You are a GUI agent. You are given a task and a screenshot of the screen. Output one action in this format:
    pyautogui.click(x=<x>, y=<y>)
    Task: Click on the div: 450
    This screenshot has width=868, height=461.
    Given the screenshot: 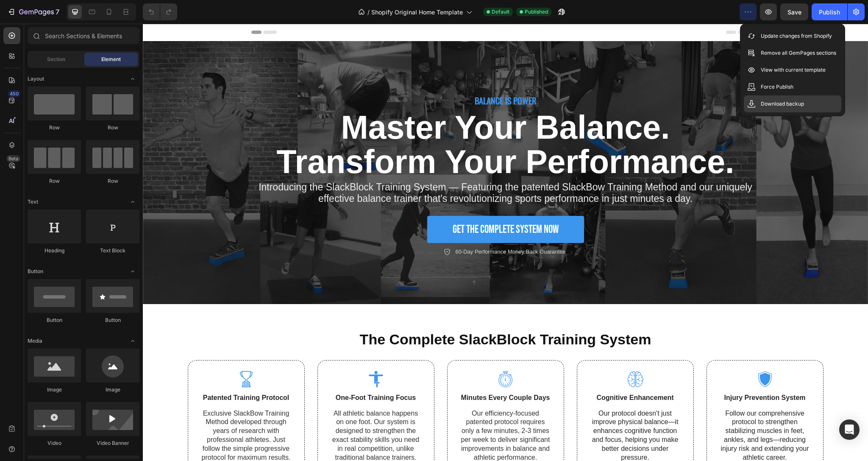 What is the action you would take?
    pyautogui.click(x=14, y=94)
    